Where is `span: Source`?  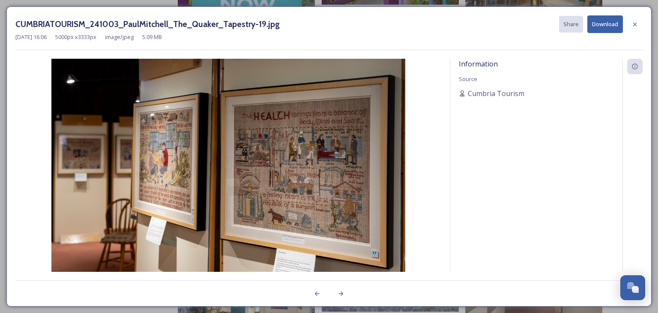 span: Source is located at coordinates (468, 79).